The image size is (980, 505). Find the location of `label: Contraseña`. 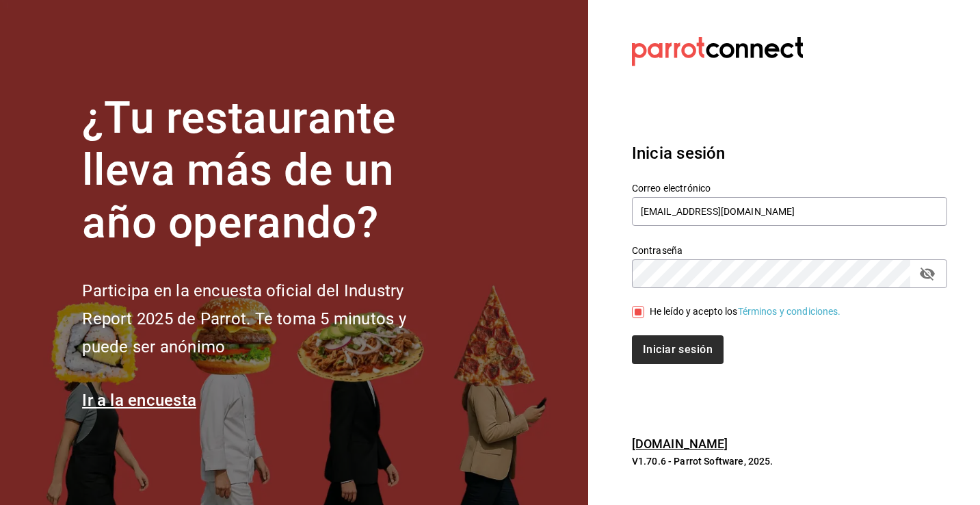

label: Contraseña is located at coordinates (790, 249).